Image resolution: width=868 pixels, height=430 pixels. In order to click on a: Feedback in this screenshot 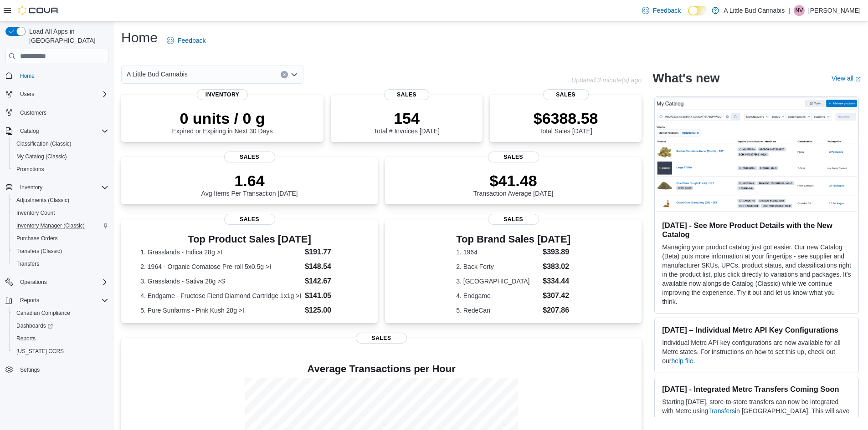, I will do `click(661, 11)`.